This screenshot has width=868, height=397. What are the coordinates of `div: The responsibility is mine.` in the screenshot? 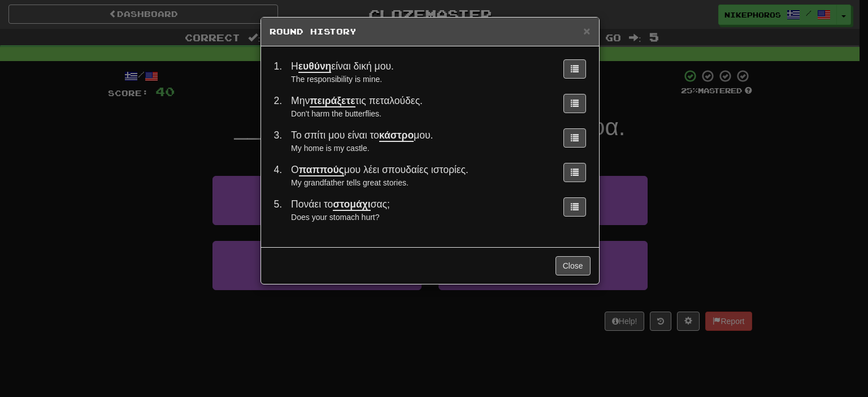 It's located at (420, 79).